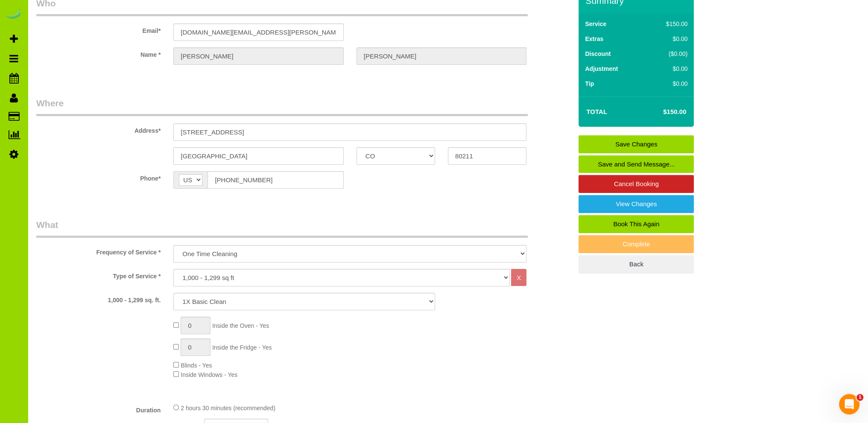 This screenshot has width=868, height=423. Describe the element at coordinates (282, 106) in the screenshot. I see `legend: Where` at that location.